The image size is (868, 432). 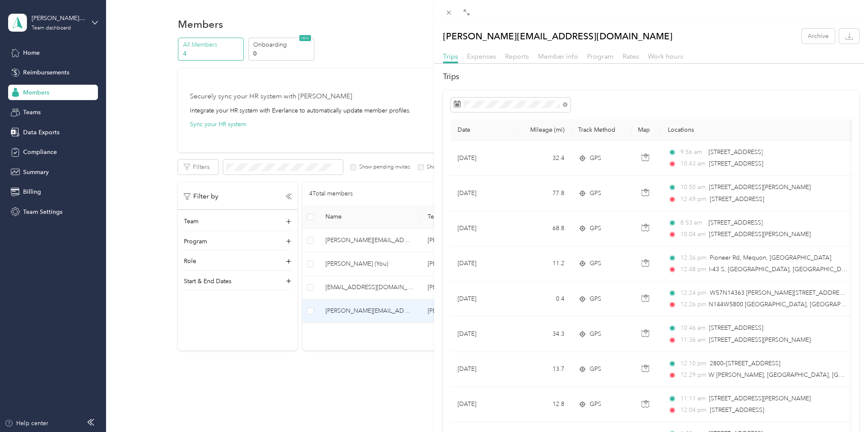 What do you see at coordinates (630, 56) in the screenshot?
I see `span: Rates` at bounding box center [630, 56].